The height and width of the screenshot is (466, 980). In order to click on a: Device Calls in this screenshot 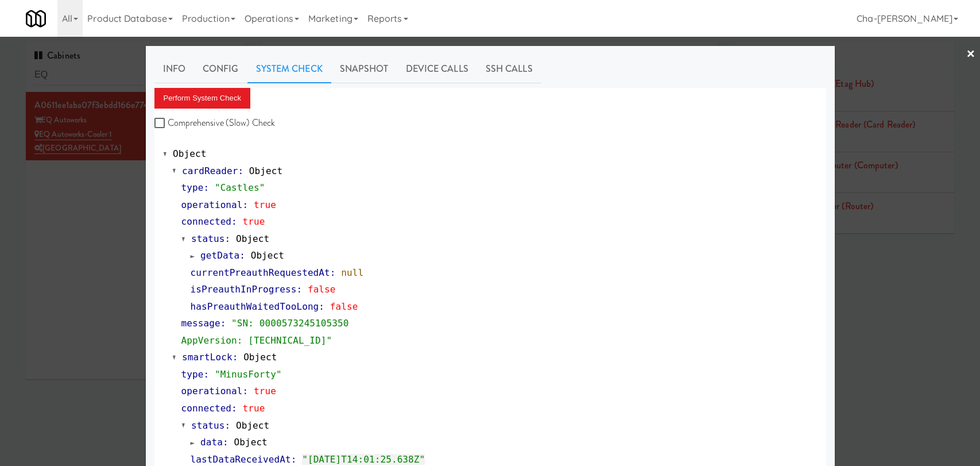, I will do `click(437, 69)`.